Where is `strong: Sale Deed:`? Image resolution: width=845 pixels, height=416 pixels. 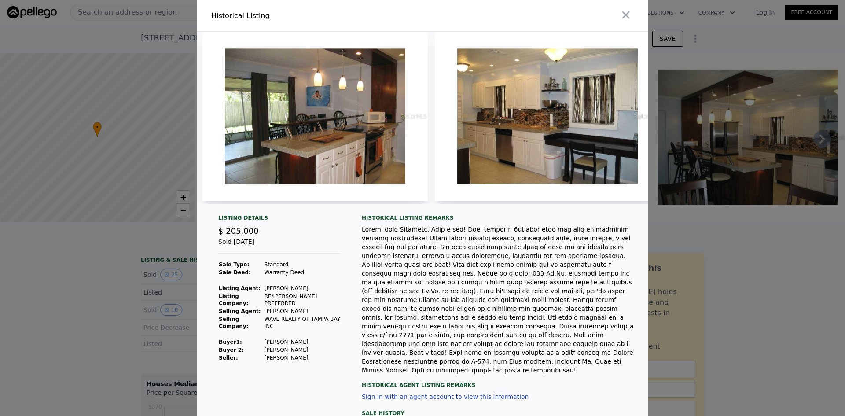
strong: Sale Deed: is located at coordinates (235, 272).